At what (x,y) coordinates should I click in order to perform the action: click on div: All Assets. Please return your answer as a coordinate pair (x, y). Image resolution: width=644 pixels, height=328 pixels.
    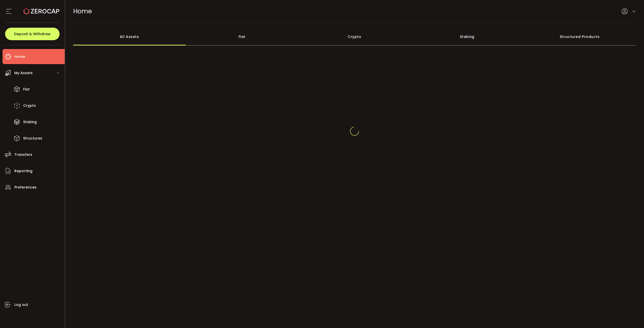
    Looking at the image, I should click on (130, 37).